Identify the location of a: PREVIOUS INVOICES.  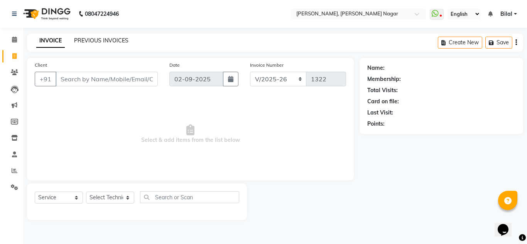
(101, 41).